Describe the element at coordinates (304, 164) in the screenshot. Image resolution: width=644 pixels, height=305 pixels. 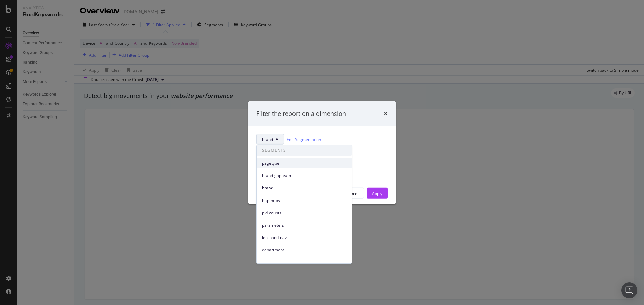
I see `span: pagetype` at that location.